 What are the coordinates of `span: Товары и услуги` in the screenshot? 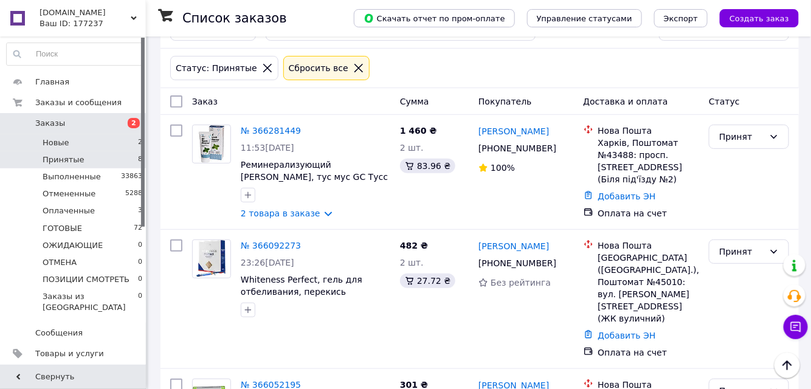 It's located at (69, 354).